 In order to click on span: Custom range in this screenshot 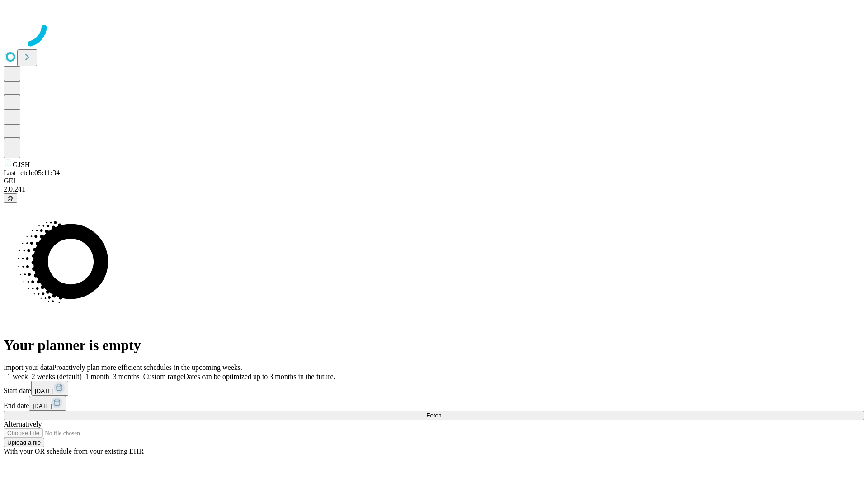, I will do `click(163, 376)`.